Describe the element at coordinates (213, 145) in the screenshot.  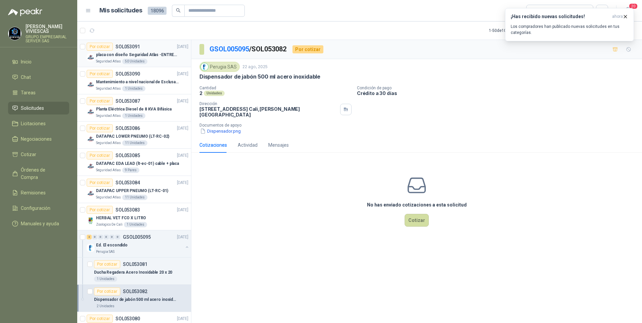
I see `div: Cotizaciones` at that location.